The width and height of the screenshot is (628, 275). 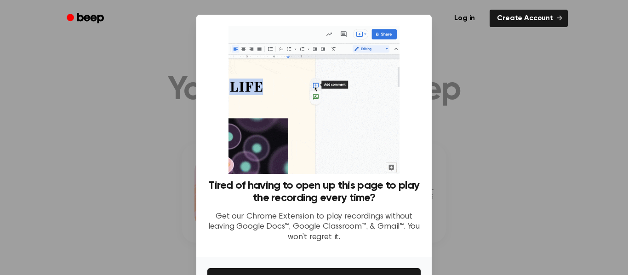 What do you see at coordinates (314, 228) in the screenshot?
I see `p: Get our Chrome Extension to play recordings without leaving Google Docs™, Google Classroom™, & Gm...` at bounding box center [314, 228].